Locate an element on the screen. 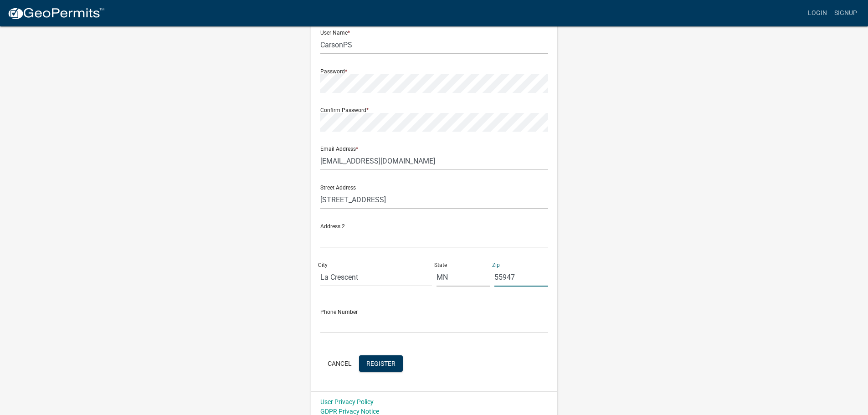 Image resolution: width=868 pixels, height=415 pixels. button: Cancel is located at coordinates (339, 364).